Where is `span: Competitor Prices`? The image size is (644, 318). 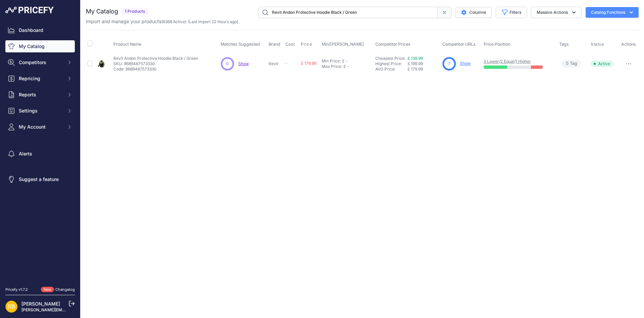
span: Competitor Prices is located at coordinates (393, 44).